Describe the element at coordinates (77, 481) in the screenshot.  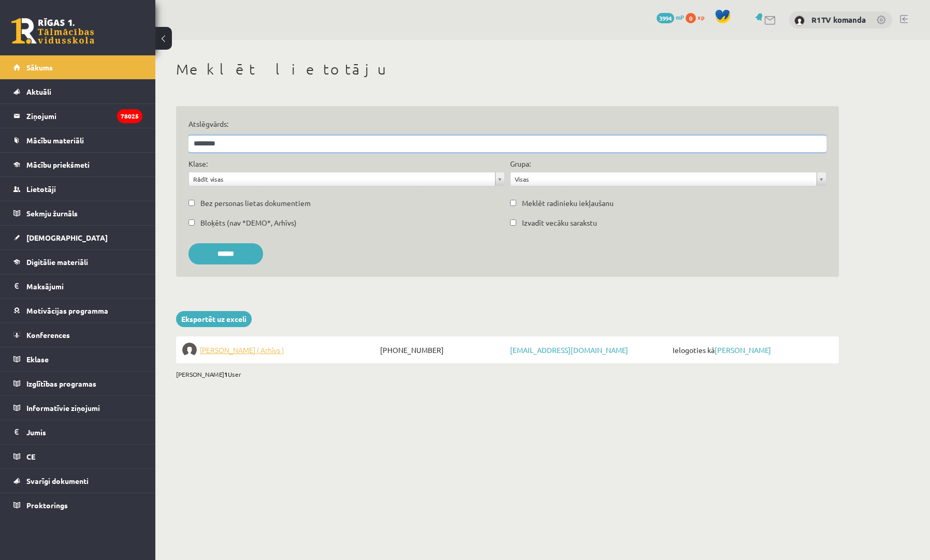
I see `a: Svarīgi dokumenti` at that location.